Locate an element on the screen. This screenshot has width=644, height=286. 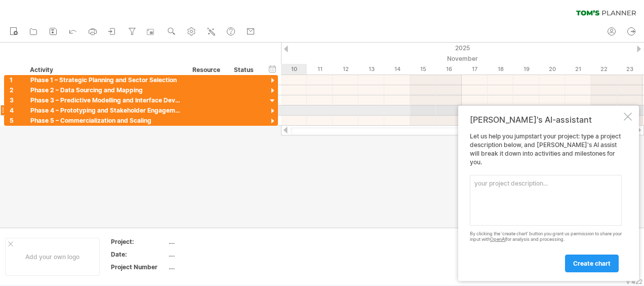
div: 2 is located at coordinates (17, 90).